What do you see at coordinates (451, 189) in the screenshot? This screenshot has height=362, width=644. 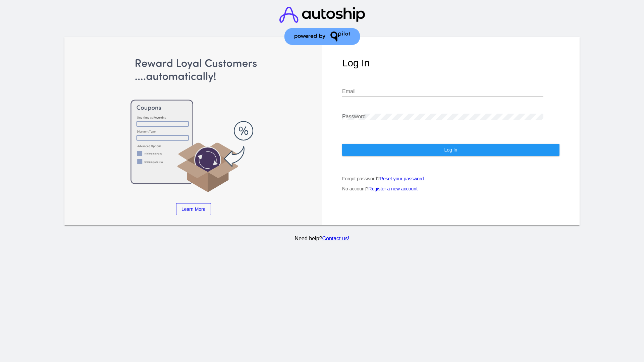 I see `p: No account?` at bounding box center [451, 189].